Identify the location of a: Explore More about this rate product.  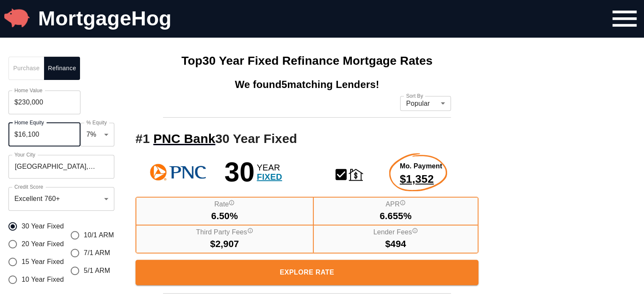
(421, 174).